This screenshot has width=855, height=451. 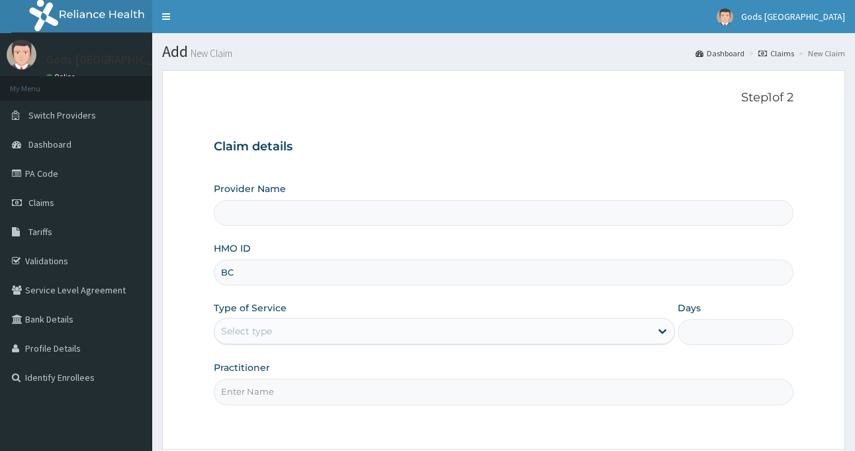 I want to click on label: Days, so click(x=689, y=308).